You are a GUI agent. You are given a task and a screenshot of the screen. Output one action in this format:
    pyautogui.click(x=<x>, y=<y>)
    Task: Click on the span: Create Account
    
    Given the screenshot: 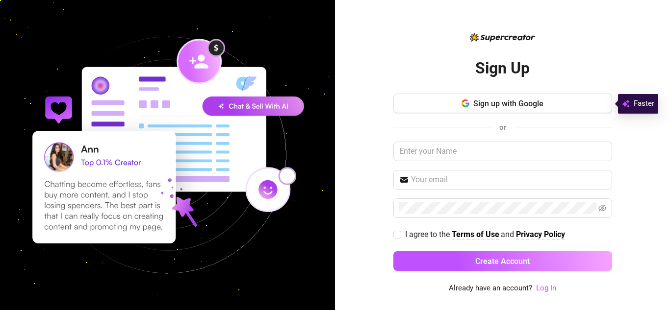 What is the action you would take?
    pyautogui.click(x=502, y=261)
    